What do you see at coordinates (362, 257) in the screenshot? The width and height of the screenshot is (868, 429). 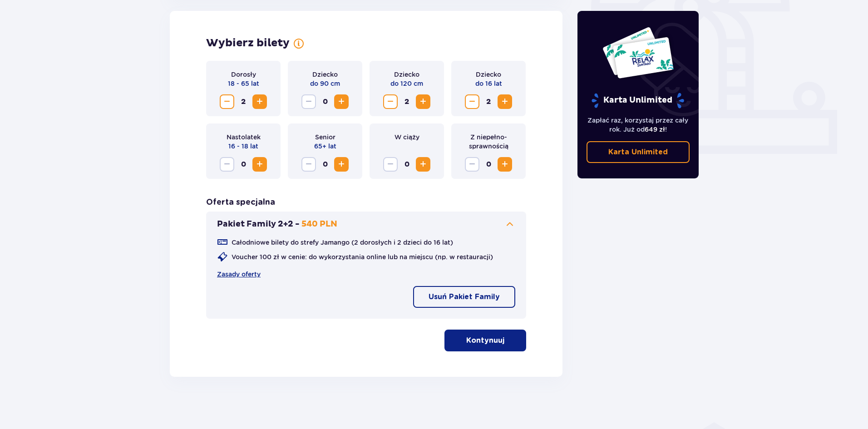 I see `p: Voucher 100 zł w cenie: do wykorzystania online lub na miejscu (np. w restauracji)` at bounding box center [362, 257].